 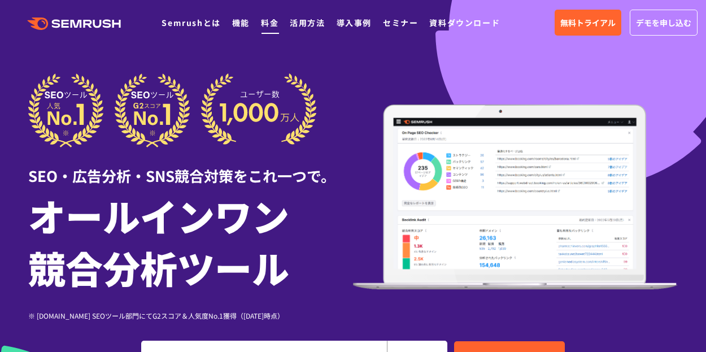 I want to click on span: 無料トライアル, so click(x=588, y=23).